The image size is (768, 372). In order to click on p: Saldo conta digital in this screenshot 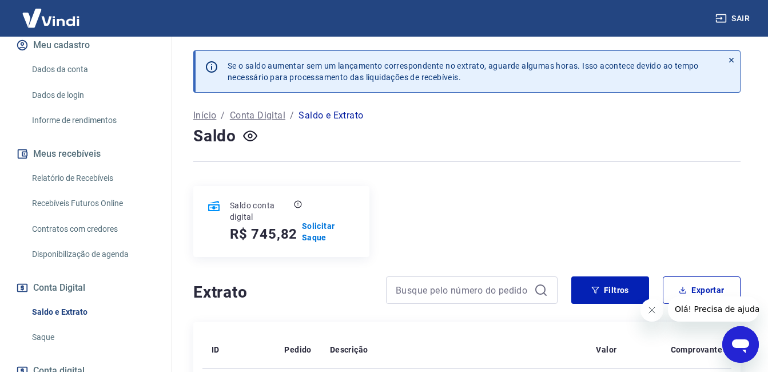, I will do `click(261, 211)`.